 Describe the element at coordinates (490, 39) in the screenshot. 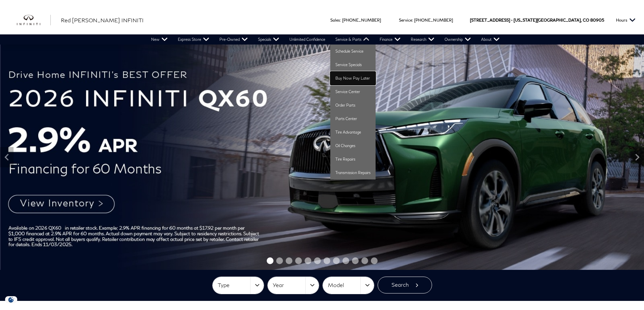

I see `a: About` at that location.